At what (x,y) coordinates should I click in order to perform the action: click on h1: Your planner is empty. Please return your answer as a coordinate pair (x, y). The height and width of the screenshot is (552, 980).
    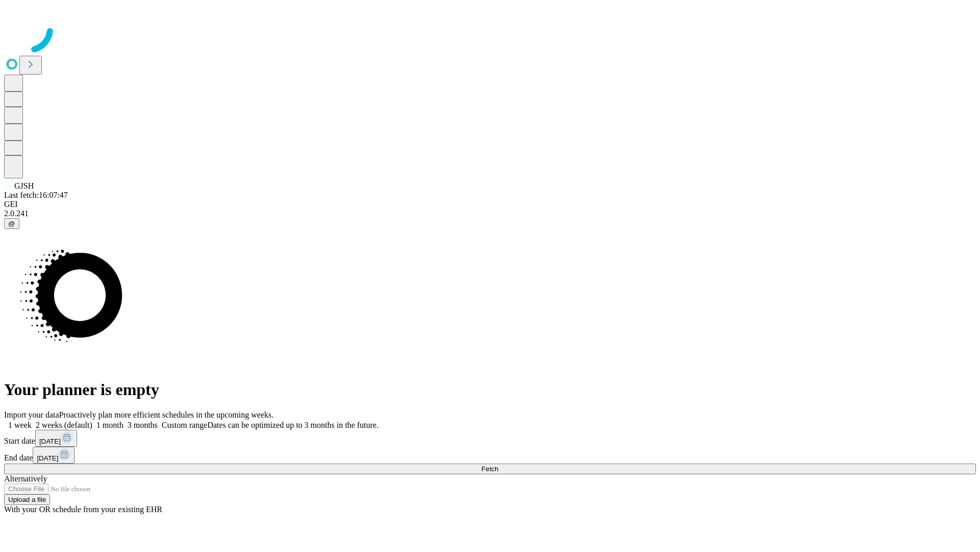
    Looking at the image, I should click on (490, 389).